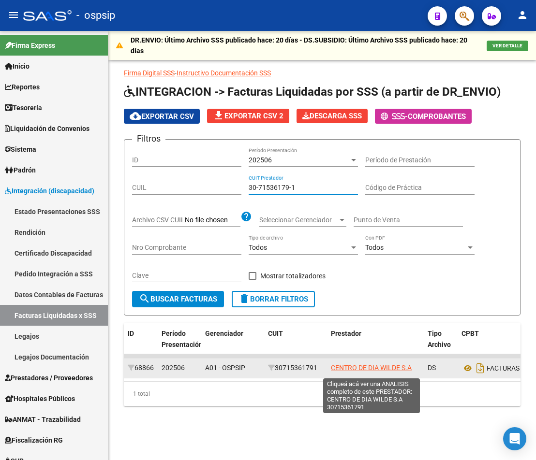 This screenshot has height=460, width=536. I want to click on button: Descarga SSS, so click(332, 116).